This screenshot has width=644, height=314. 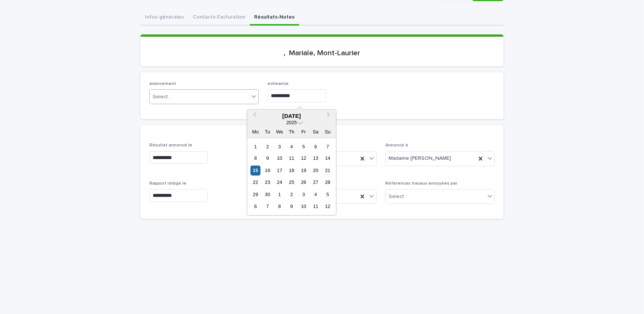 What do you see at coordinates (255, 146) in the screenshot?
I see `div: Choose Monday, 1 September 2025` at bounding box center [255, 146].